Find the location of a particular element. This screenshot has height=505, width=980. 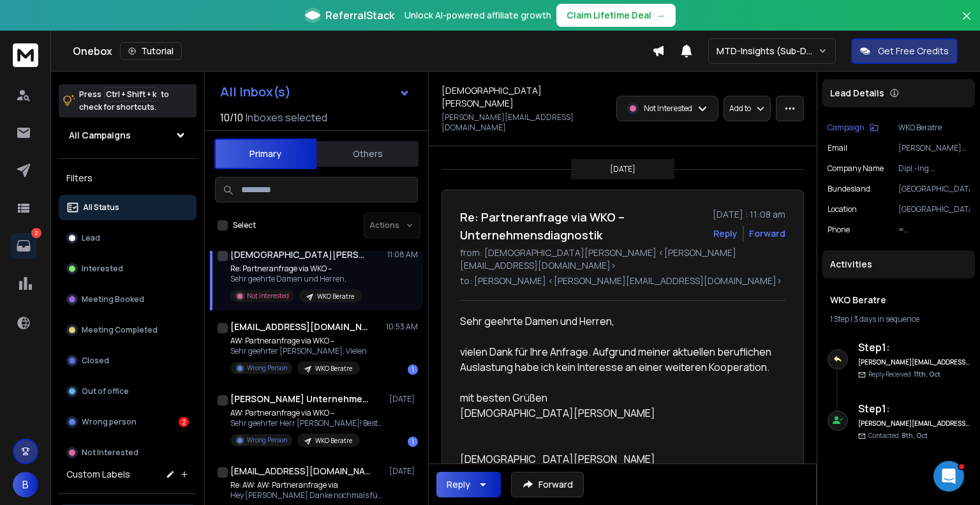

h3: Custom Labels is located at coordinates (98, 474).